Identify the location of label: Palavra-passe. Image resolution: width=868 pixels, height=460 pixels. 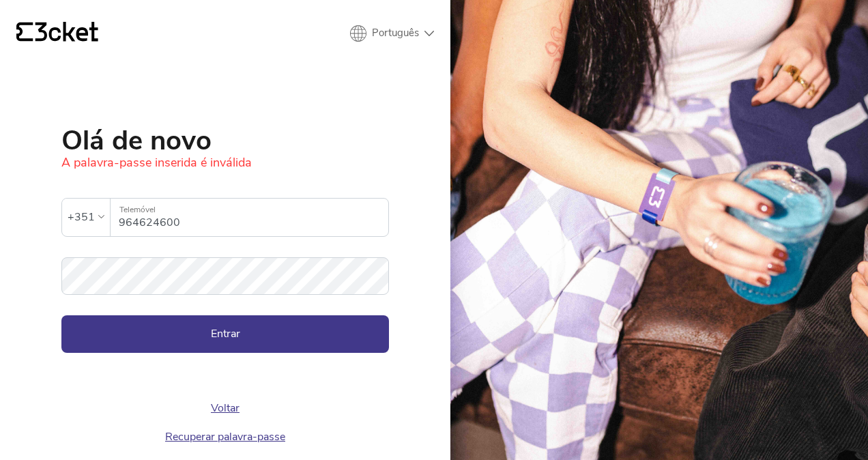
(226, 268).